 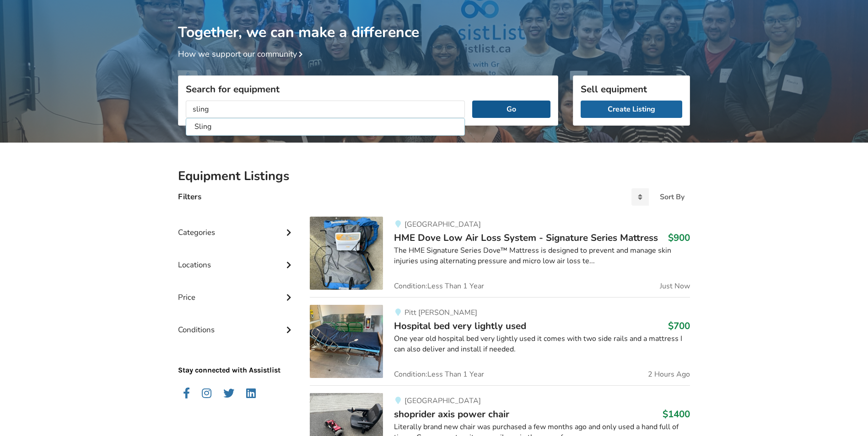 I want to click on span: Just Now, so click(x=675, y=286).